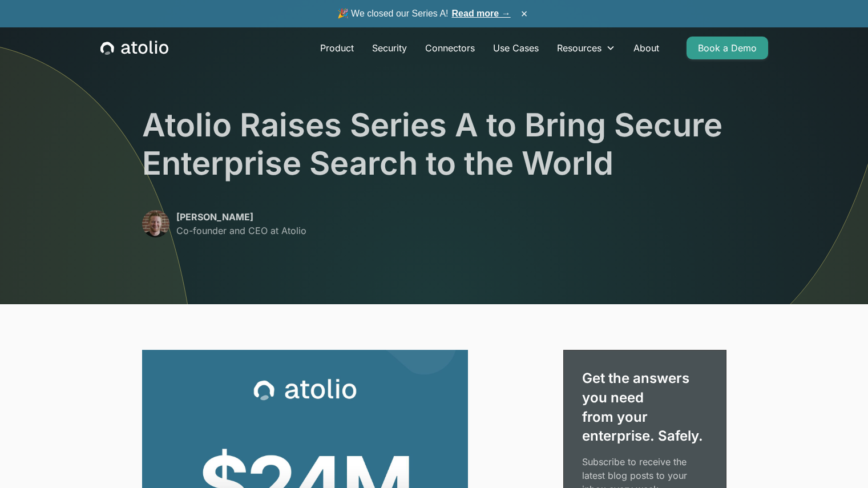  I want to click on a: Connectors, so click(450, 48).